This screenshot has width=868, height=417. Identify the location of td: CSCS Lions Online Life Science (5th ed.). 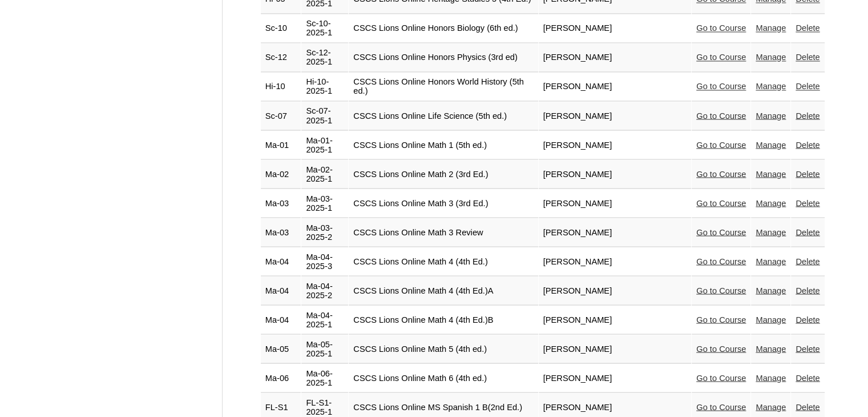
(443, 116).